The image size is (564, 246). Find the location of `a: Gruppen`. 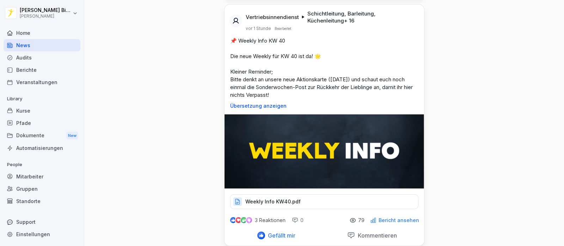

a: Gruppen is located at coordinates (42, 189).